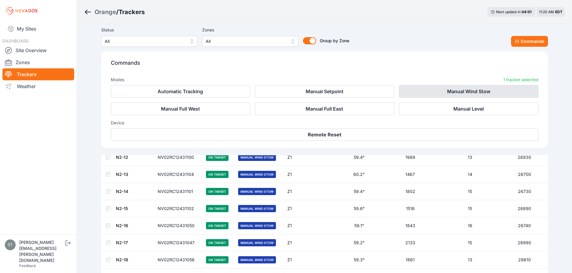 Image resolution: width=572 pixels, height=273 pixels. What do you see at coordinates (546, 12) in the screenshot?
I see `span: 11:20 AM` at bounding box center [546, 12].